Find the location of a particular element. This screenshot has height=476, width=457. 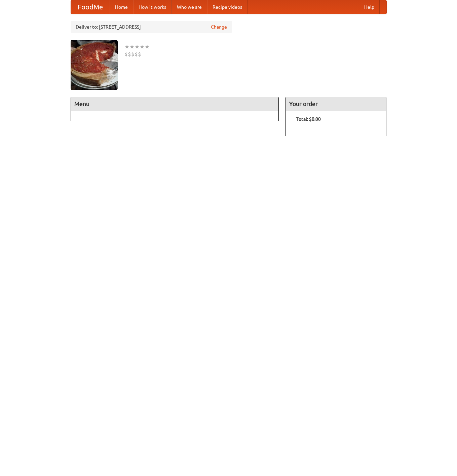

b: Total: $0.00 is located at coordinates (308, 119).